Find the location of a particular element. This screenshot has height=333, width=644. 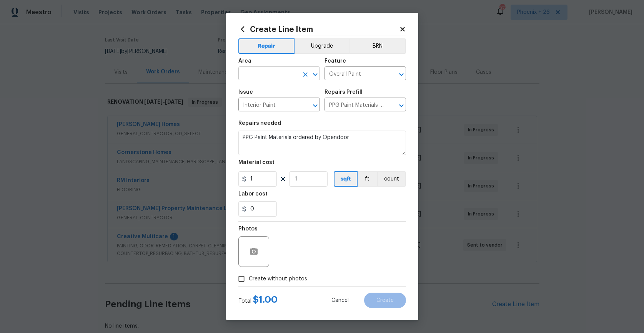

h5: Photos is located at coordinates (248, 229).